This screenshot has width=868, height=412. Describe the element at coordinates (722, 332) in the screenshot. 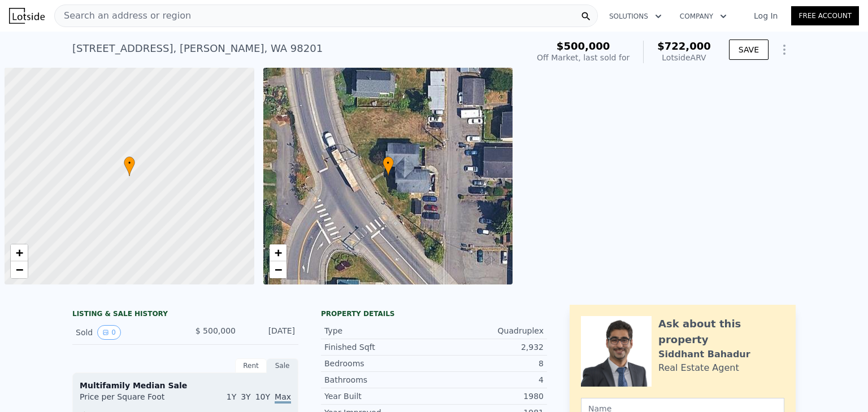

I see `div: Ask about this property` at that location.